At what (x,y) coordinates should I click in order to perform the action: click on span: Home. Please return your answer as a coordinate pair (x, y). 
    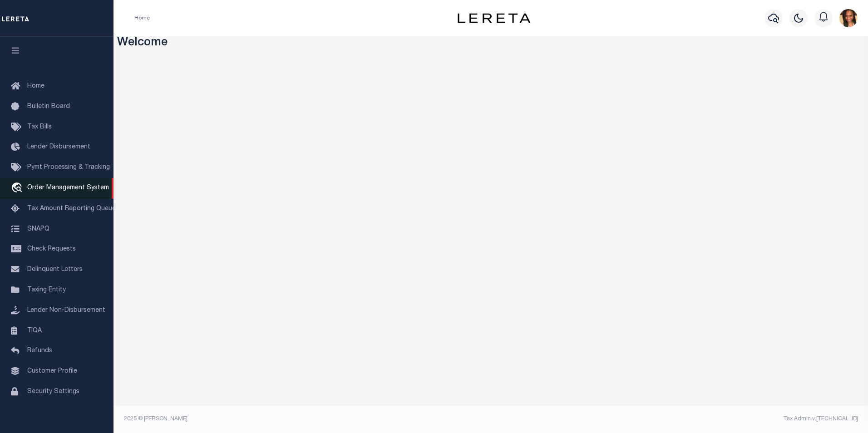
    Looking at the image, I should click on (36, 86).